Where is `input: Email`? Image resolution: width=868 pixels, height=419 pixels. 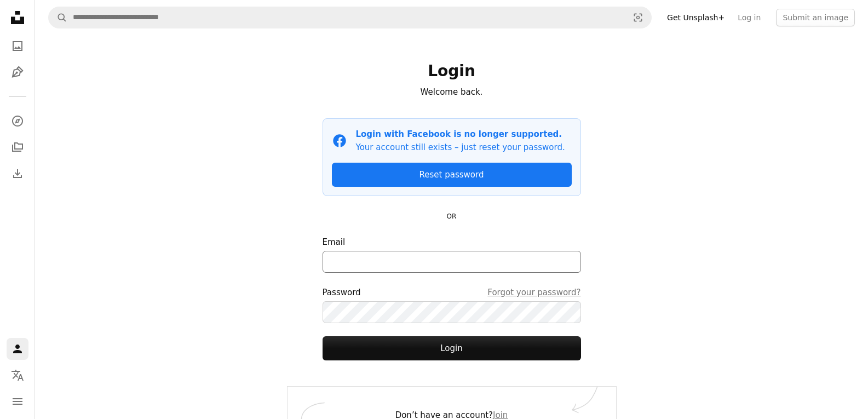
input: Email is located at coordinates (452, 262).